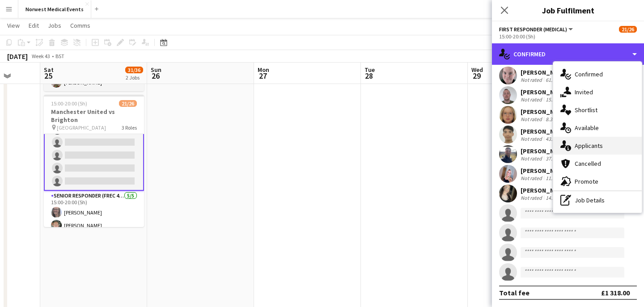 This screenshot has height=307, width=644. Describe the element at coordinates (533, 29) in the screenshot. I see `span: First Responder (Medical)` at that location.